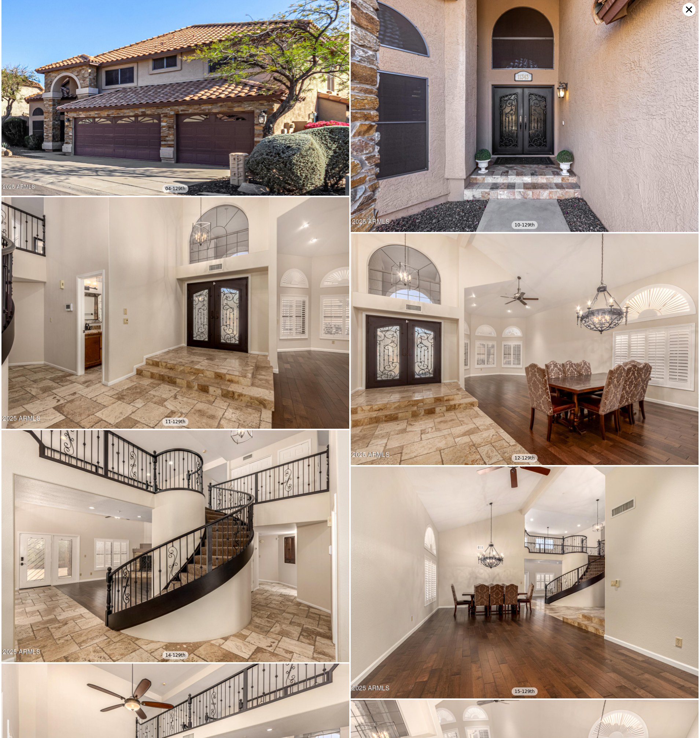  I want to click on div: 10-129th, so click(524, 225).